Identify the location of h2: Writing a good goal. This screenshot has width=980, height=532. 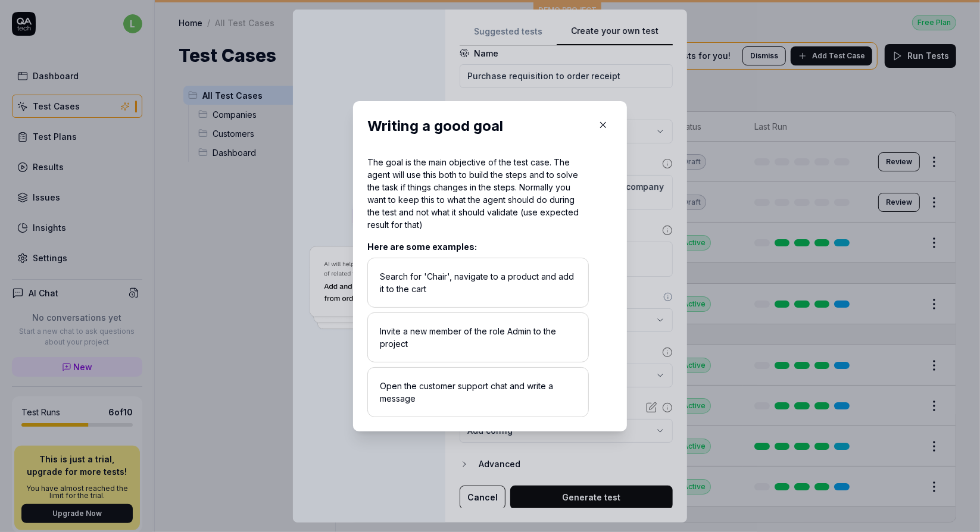
(490, 126).